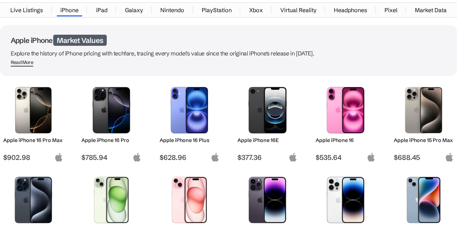 This screenshot has width=457, height=225. I want to click on a: iPhone, so click(69, 10).